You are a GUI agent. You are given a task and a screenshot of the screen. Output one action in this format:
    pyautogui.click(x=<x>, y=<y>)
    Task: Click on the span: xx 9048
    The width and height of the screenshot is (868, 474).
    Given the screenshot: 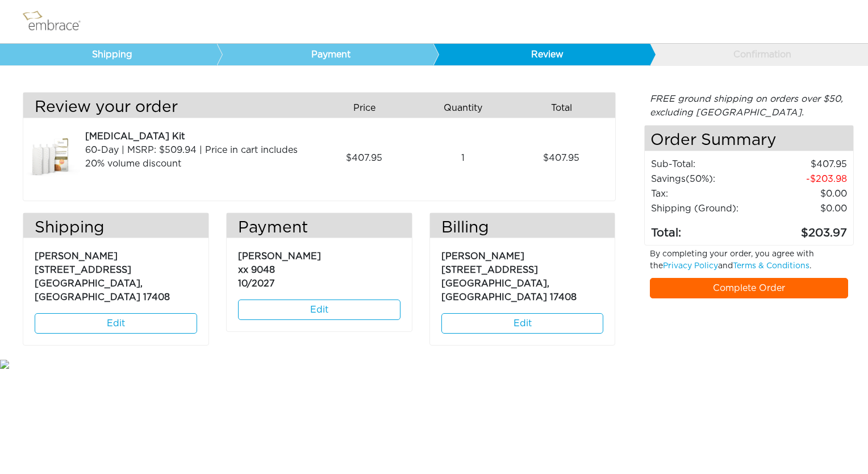 What is the action you would take?
    pyautogui.click(x=256, y=269)
    